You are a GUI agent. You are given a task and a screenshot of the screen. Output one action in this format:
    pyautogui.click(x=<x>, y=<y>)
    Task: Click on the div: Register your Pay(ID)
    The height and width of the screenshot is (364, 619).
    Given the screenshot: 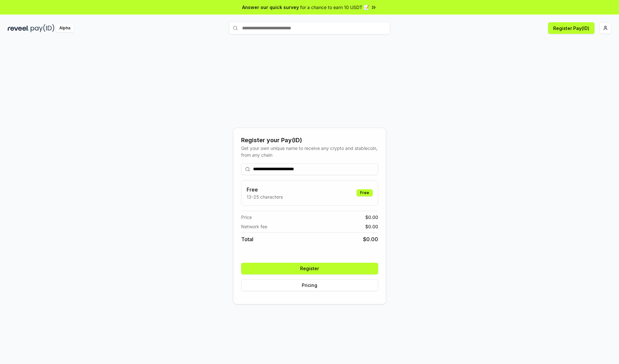 What is the action you would take?
    pyautogui.click(x=310, y=140)
    